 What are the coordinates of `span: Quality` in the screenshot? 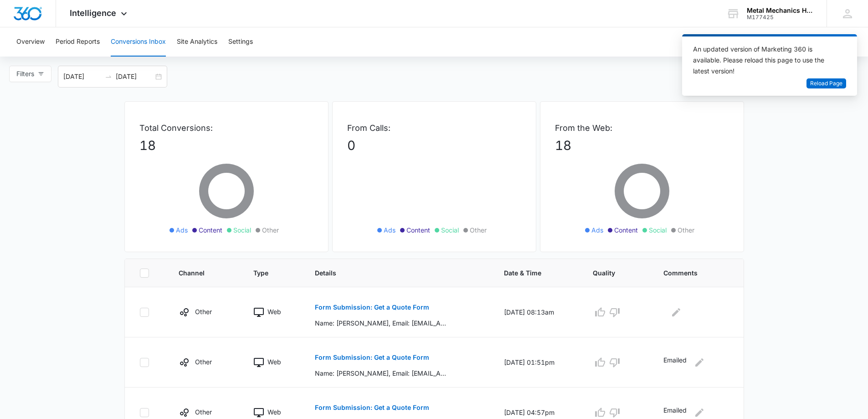 It's located at (610, 272).